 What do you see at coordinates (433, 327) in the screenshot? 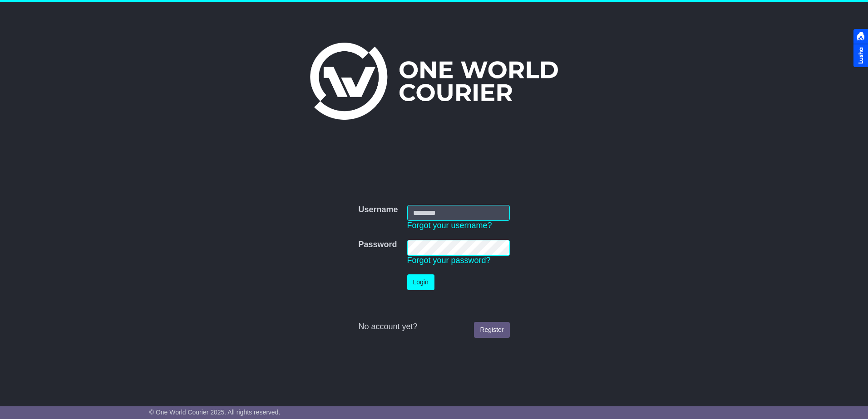
I see `div: No account yet?` at bounding box center [433, 327].